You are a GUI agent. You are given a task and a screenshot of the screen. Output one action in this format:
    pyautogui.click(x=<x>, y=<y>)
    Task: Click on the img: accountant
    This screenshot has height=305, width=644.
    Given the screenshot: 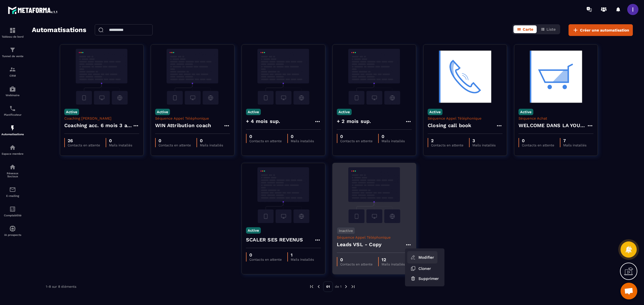 What is the action you would take?
    pyautogui.click(x=12, y=209)
    